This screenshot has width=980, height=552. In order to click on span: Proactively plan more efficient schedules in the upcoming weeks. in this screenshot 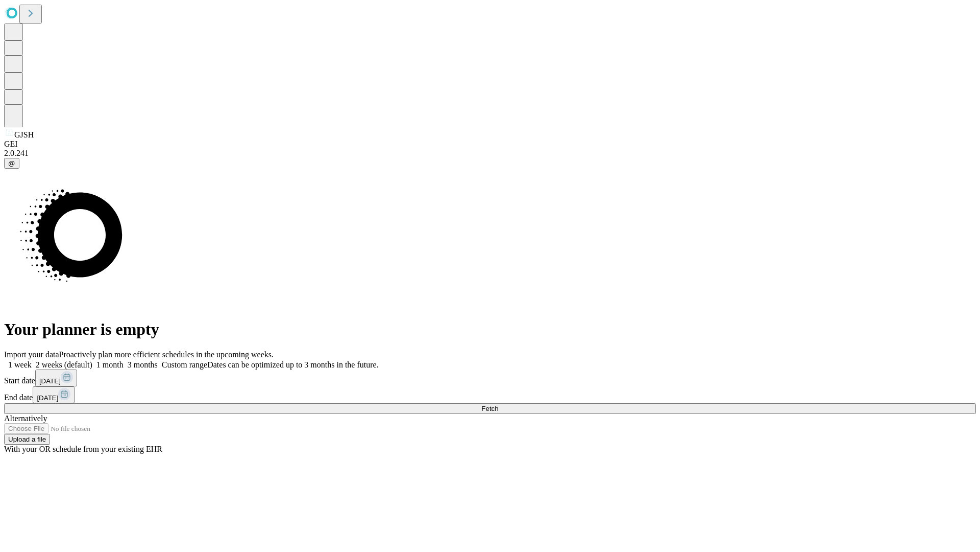, I will do `click(166, 354)`.